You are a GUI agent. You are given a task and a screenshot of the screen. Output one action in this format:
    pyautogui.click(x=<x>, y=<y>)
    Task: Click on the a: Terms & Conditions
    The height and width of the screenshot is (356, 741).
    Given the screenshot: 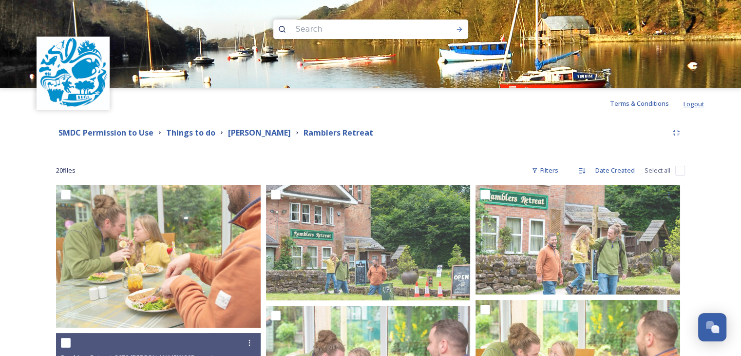 What is the action you would take?
    pyautogui.click(x=647, y=103)
    